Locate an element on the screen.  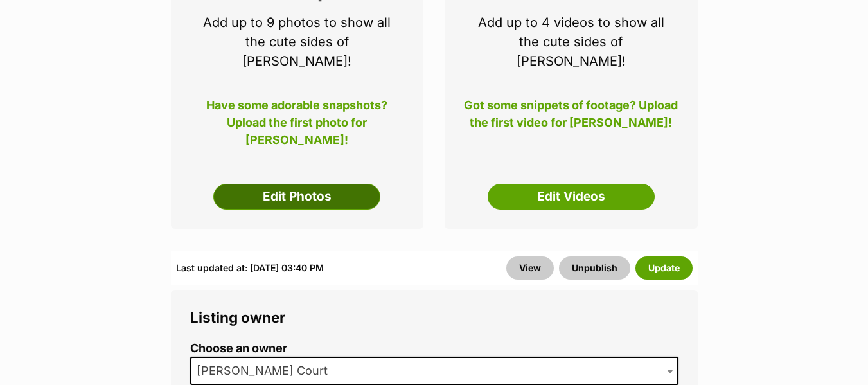
button: Update is located at coordinates (664, 268).